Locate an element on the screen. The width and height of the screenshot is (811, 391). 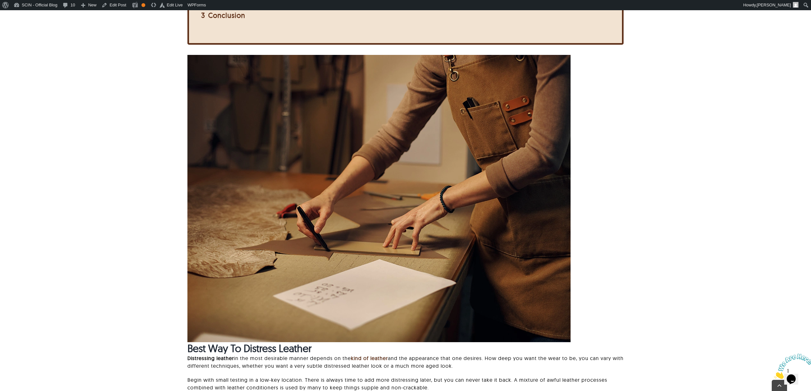
p: in the most desirable manner depends on the and the appearance that one desires. How deep you wan... is located at coordinates (405, 362).